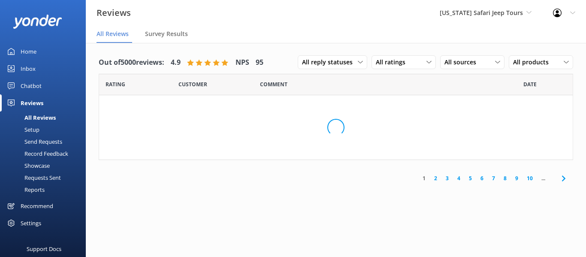 This screenshot has width=586, height=257. Describe the element at coordinates (274, 84) in the screenshot. I see `span: Question` at that location.